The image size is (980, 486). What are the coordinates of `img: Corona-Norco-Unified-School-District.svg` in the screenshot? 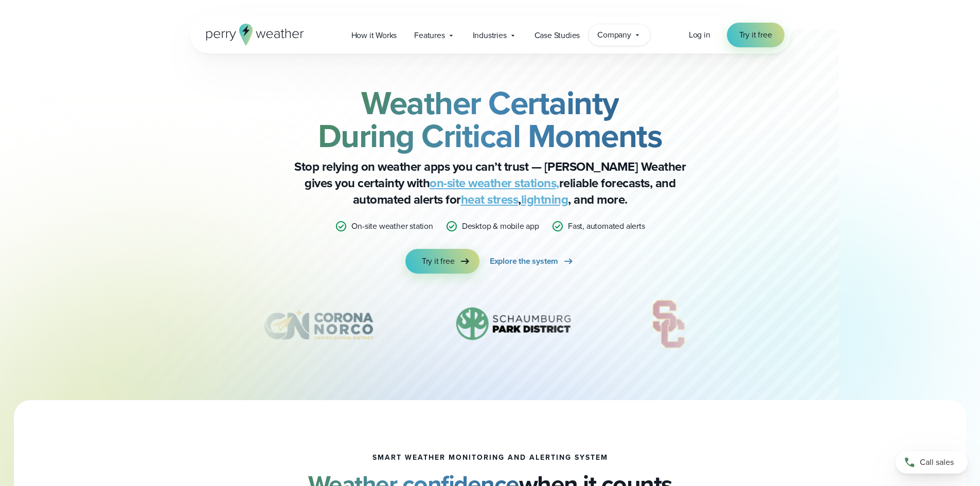 It's located at (319, 324).